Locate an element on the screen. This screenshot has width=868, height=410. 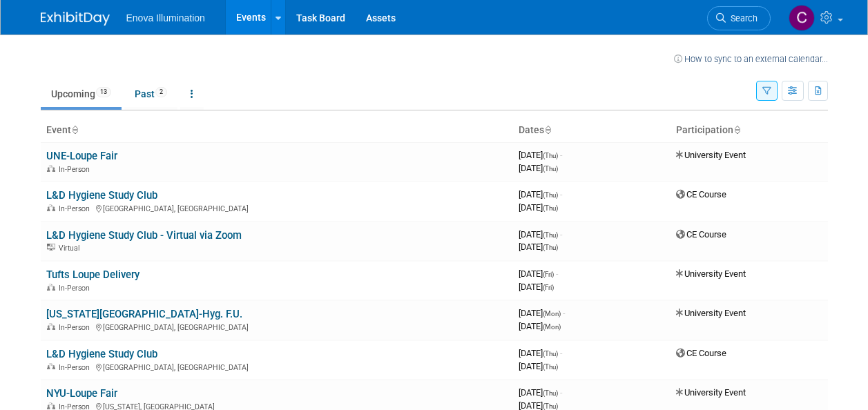
a: L&D Hygiene Study Club - Virtual via Zoom is located at coordinates (143, 235).